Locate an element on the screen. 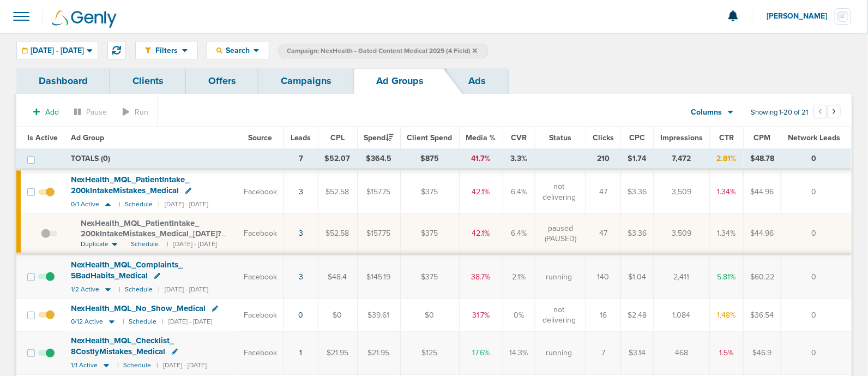 The image size is (868, 376). td: 2,411 is located at coordinates (681, 276).